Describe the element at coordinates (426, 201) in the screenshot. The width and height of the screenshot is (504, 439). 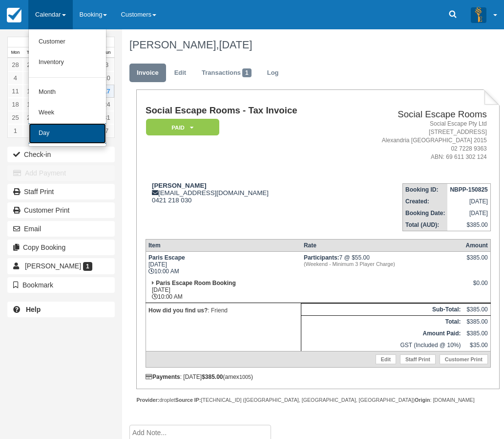
I see `th: Created:` at that location.